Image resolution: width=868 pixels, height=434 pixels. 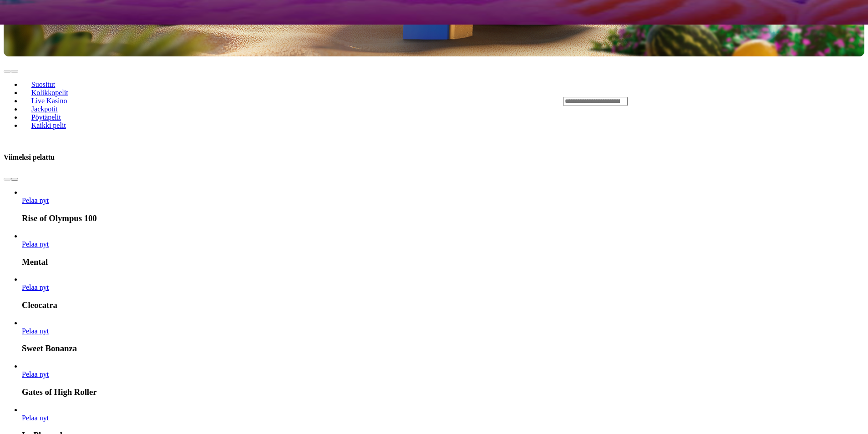 What do you see at coordinates (35, 331) in the screenshot?
I see `a: Sweet Bonanza` at bounding box center [35, 331].